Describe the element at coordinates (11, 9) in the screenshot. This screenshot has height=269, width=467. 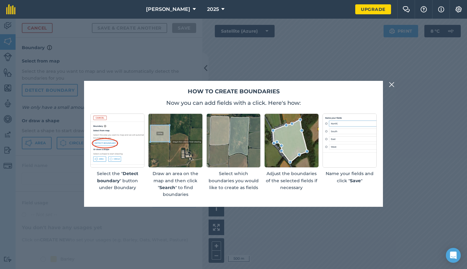
I see `img: fieldmargin Logo` at that location.